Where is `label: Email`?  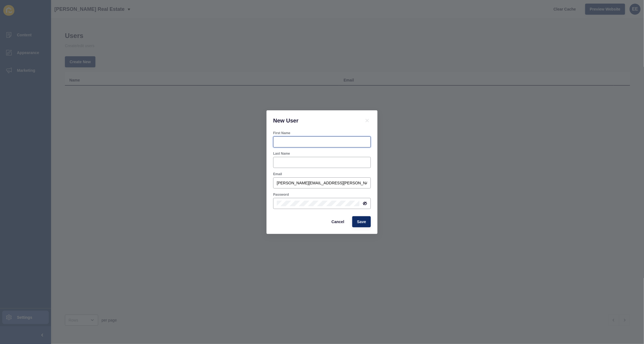
label: Email is located at coordinates (278, 174).